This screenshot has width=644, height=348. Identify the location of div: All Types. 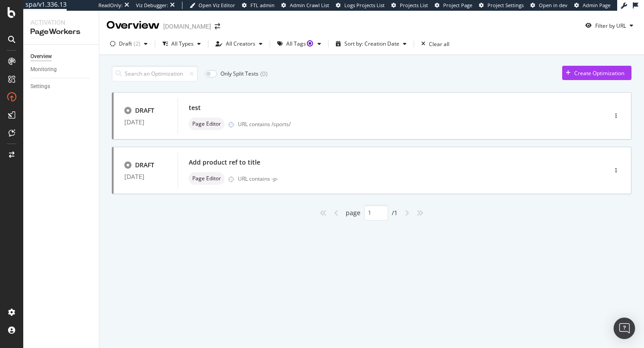
(182, 44).